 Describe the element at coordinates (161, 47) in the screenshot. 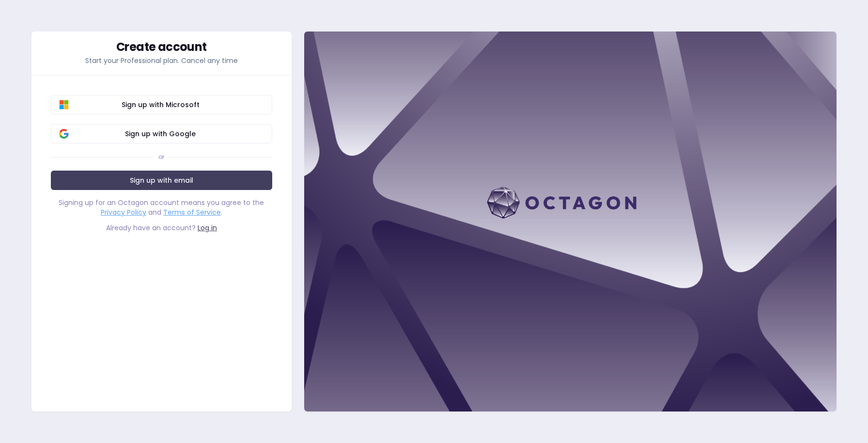

I see `div: Create account` at that location.